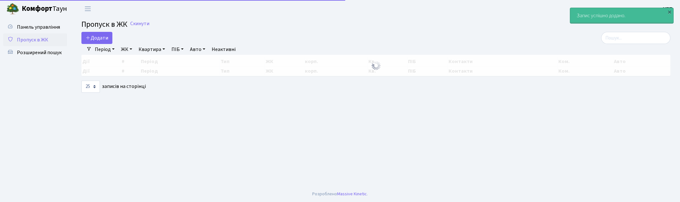 The height and width of the screenshot is (202, 680). What do you see at coordinates (105, 49) in the screenshot?
I see `a: Період` at bounding box center [105, 49].